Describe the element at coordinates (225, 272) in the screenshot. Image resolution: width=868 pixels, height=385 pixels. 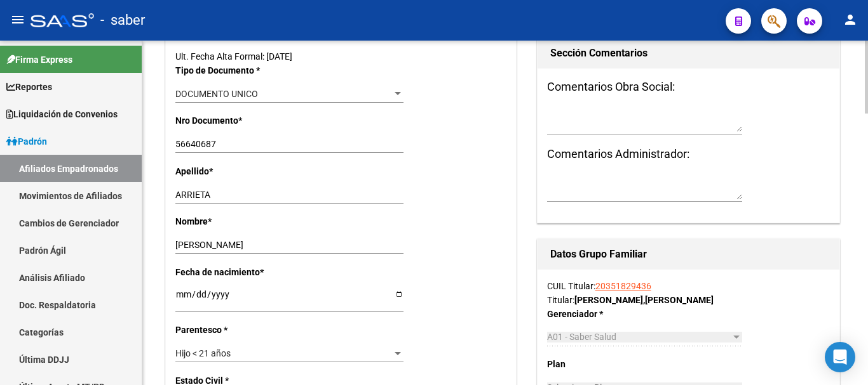
I see `p: Fecha de nacimiento` at that location.